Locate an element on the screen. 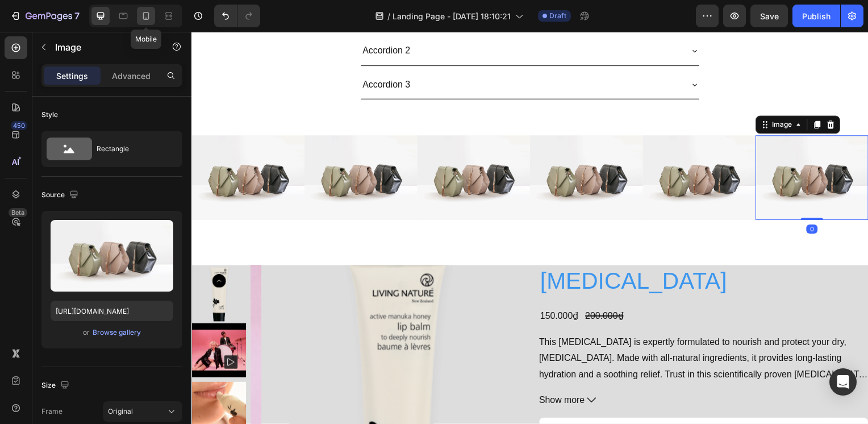 The width and height of the screenshot is (868, 424). input: https://example.com/image.jpg is located at coordinates (112, 311).